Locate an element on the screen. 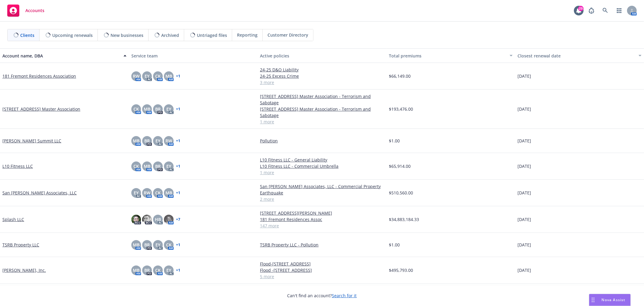 This screenshot has width=644, height=306. span: Can't find an account? is located at coordinates (322, 295).